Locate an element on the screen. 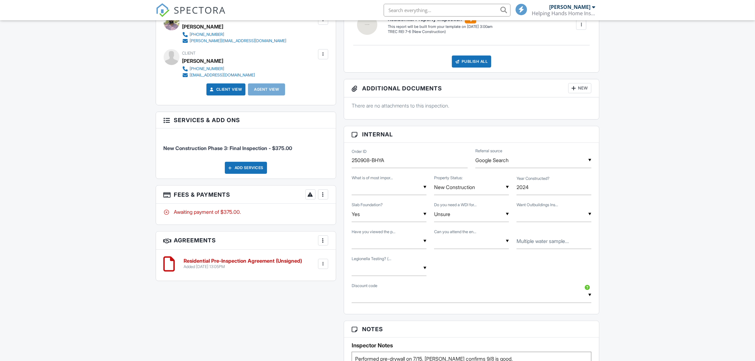 The image size is (755, 361). label: Referral source is located at coordinates (488, 151).